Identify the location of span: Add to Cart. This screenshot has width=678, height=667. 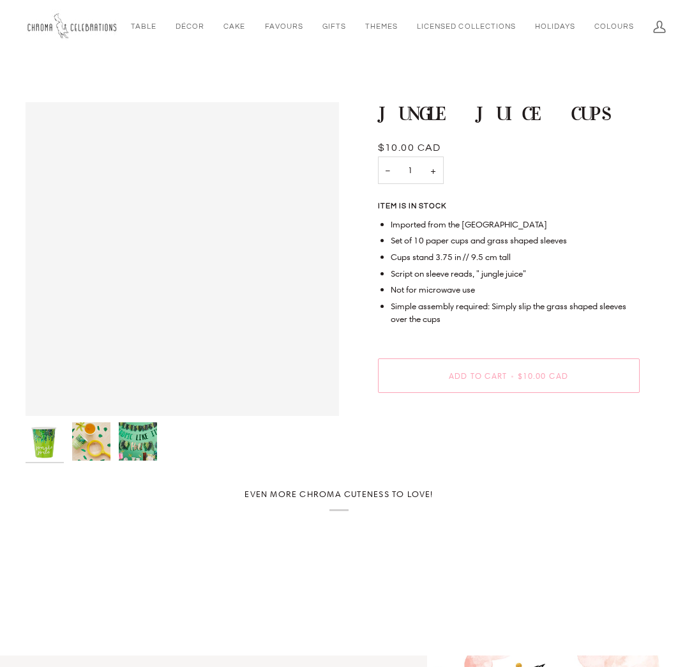
(478, 375).